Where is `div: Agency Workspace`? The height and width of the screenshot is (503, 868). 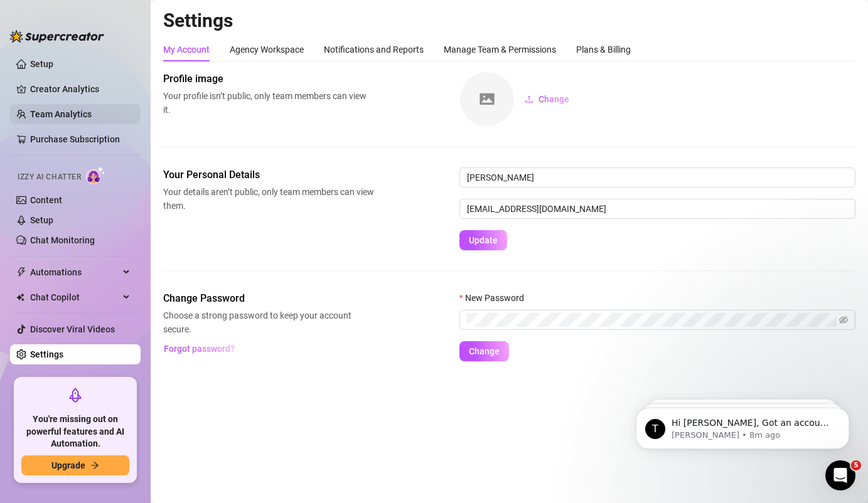
div: Agency Workspace is located at coordinates (266, 50).